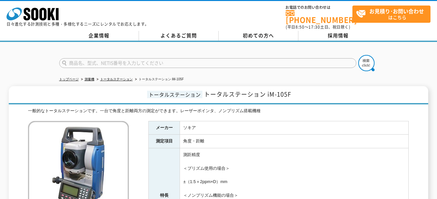 Image resolution: width=437 pixels, height=199 pixels. Describe the element at coordinates (397, 11) in the screenshot. I see `strong: お見積り･お問い合わせ` at that location.